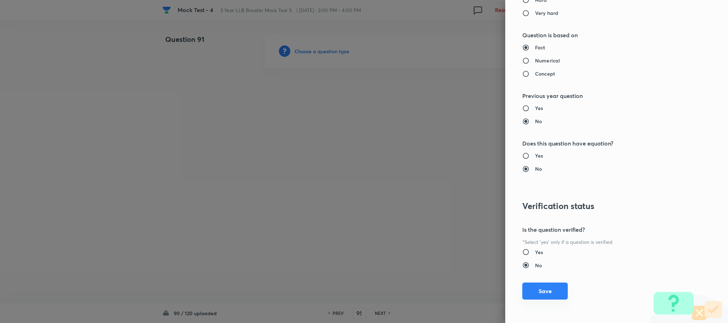 The image size is (728, 323). What do you see at coordinates (604, 35) in the screenshot?
I see `h5: Question is based on` at bounding box center [604, 35].